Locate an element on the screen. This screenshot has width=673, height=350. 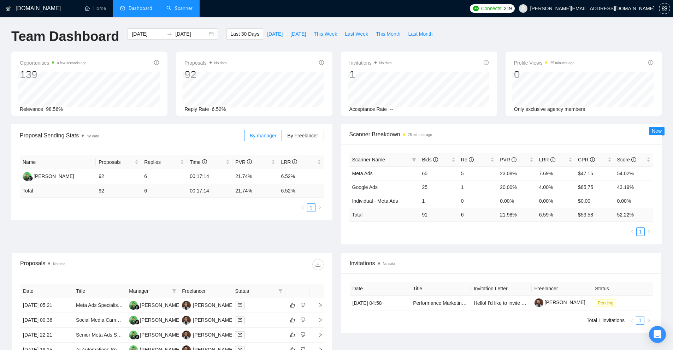
div: Proposals is located at coordinates (96, 265).